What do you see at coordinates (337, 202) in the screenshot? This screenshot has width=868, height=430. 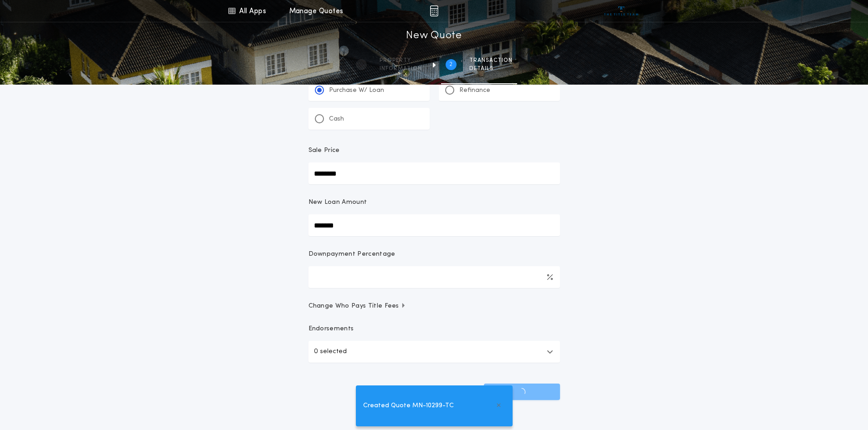 I see `p: New Loan Amount` at bounding box center [337, 202].